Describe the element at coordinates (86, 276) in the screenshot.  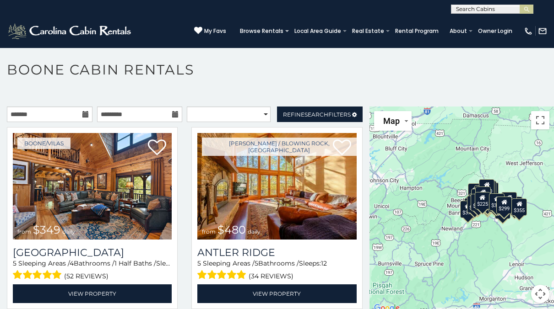
I see `span: (52 reviews)` at that location.